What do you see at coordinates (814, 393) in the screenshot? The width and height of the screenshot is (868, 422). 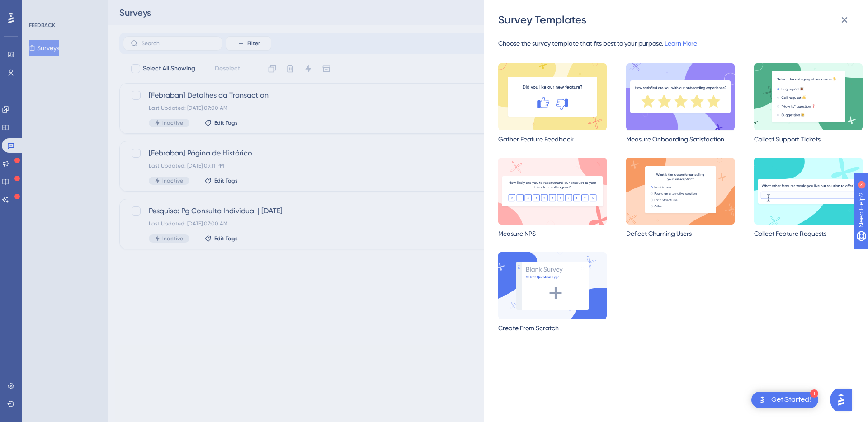 I see `div: 1` at bounding box center [814, 393].